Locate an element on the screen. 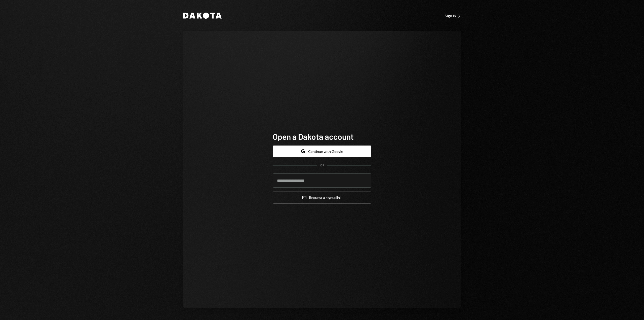  div: Sign in is located at coordinates (452, 16).